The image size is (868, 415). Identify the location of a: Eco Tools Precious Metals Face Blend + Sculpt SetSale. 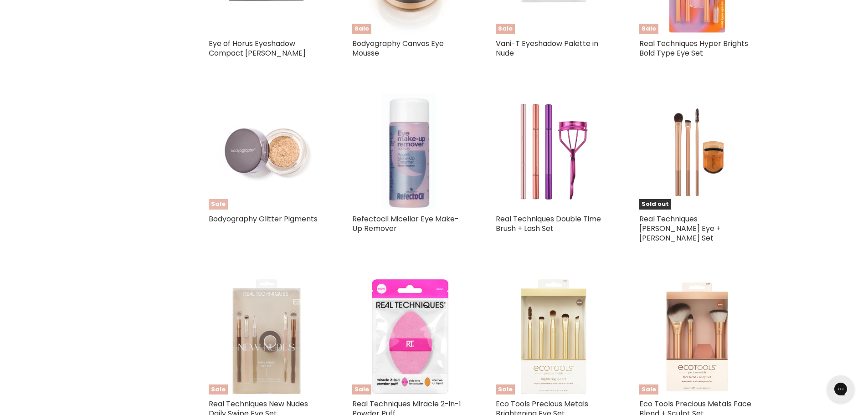
(698, 337).